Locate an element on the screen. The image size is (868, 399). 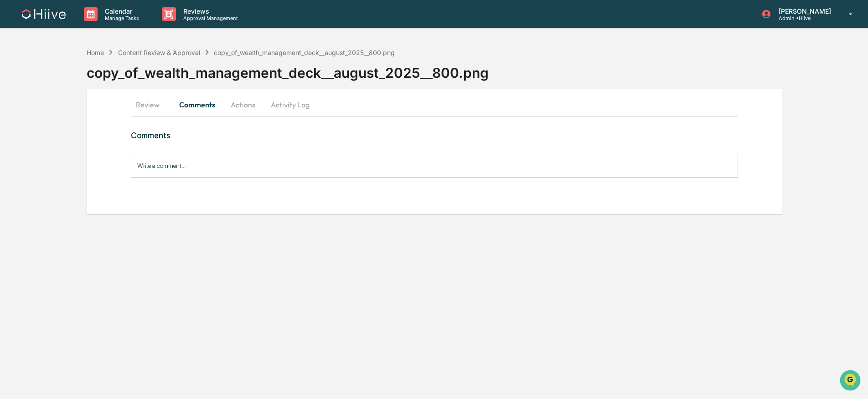
p: Admin • Hiive is located at coordinates (804, 18).